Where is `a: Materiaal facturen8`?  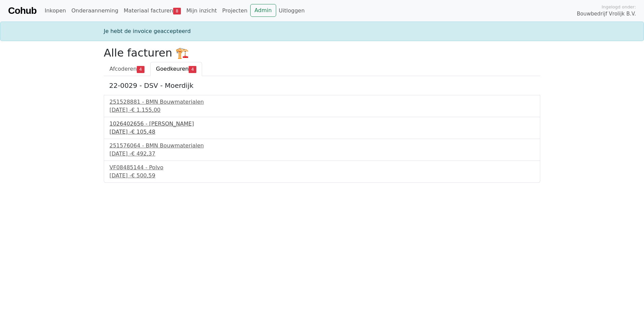
a: Materiaal facturen8 is located at coordinates (152, 11).